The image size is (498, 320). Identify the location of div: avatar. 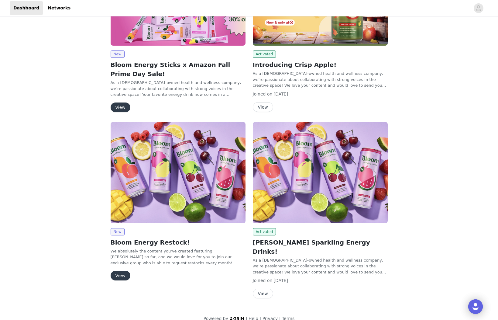
(478, 8).